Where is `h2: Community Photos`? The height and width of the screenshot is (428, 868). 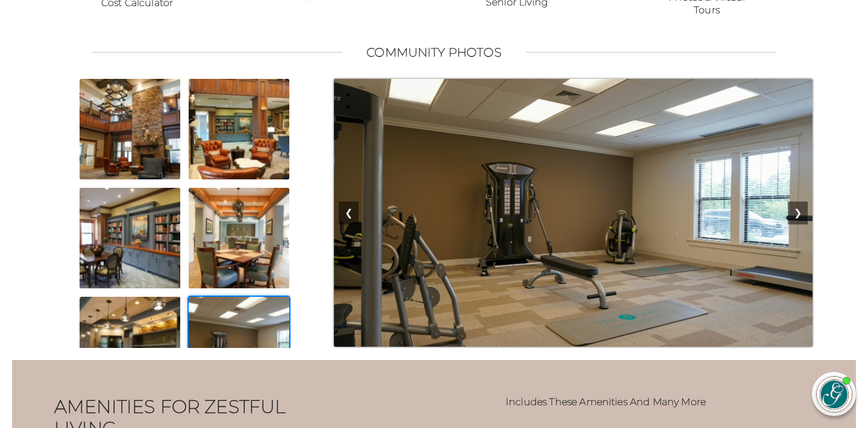 h2: Community Photos is located at coordinates (434, 52).